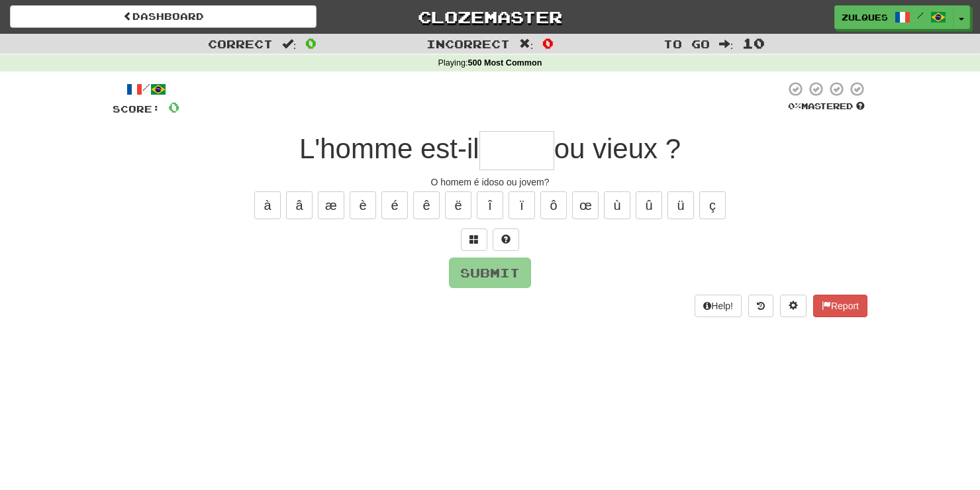 The width and height of the screenshot is (980, 490). Describe the element at coordinates (490, 182) in the screenshot. I see `div: O homem é idoso ou jovem?` at that location.